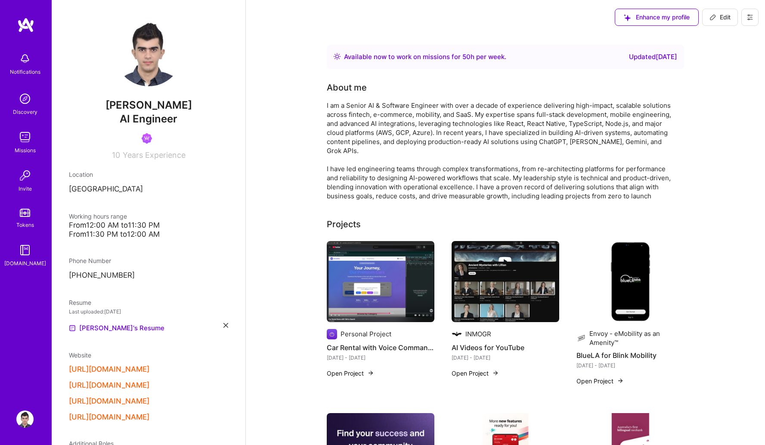  I want to click on div: Invite, so click(25, 188).